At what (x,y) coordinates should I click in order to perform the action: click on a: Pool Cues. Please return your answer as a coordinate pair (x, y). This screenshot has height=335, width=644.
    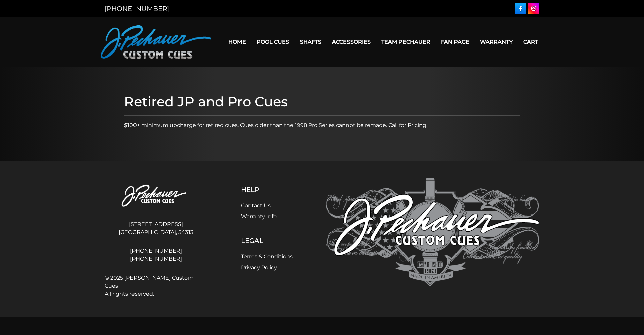
    Looking at the image, I should click on (272, 41).